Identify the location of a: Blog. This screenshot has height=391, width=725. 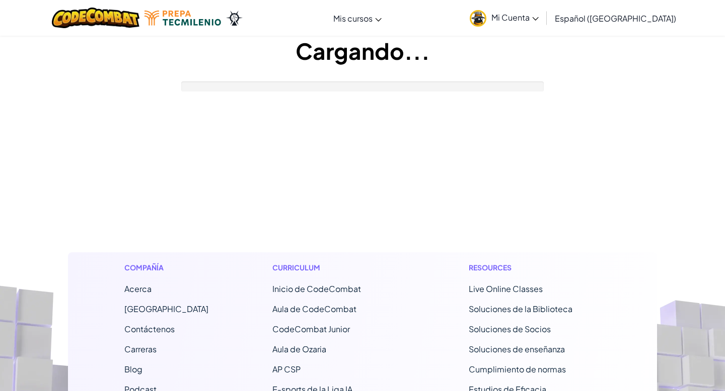
(133, 369).